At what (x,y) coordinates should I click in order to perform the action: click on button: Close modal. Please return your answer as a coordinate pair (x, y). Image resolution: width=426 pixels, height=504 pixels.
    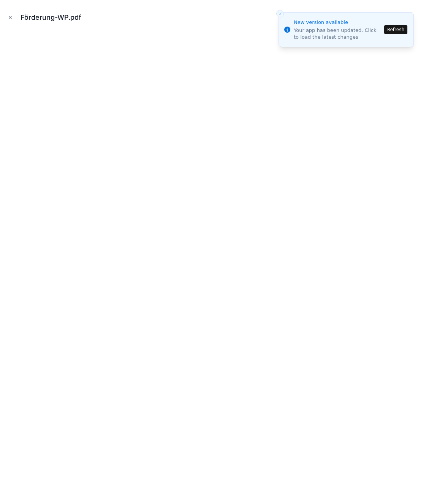
    Looking at the image, I should click on (10, 17).